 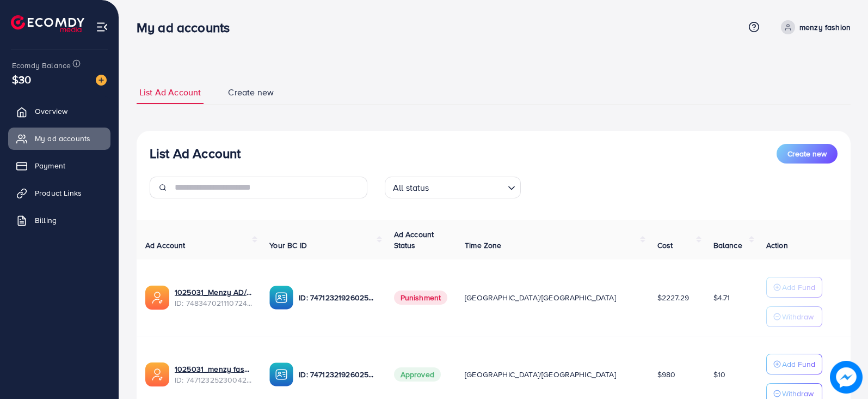 What do you see at coordinates (62, 138) in the screenshot?
I see `span: My ad accounts` at bounding box center [62, 138].